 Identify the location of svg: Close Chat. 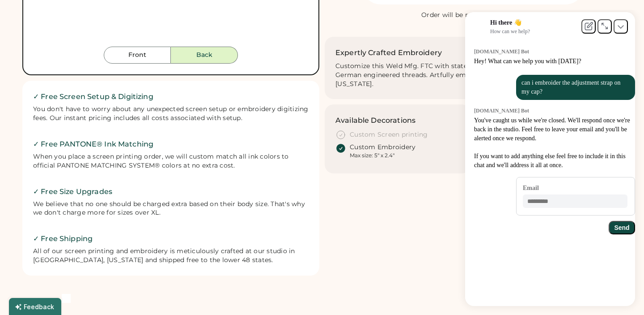
(166, 16).